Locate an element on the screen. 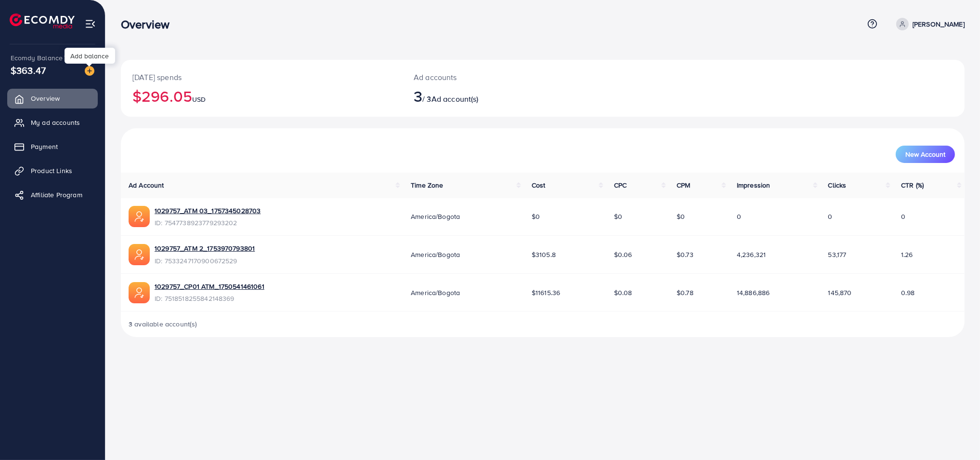  span: 145,870 is located at coordinates (840, 293).